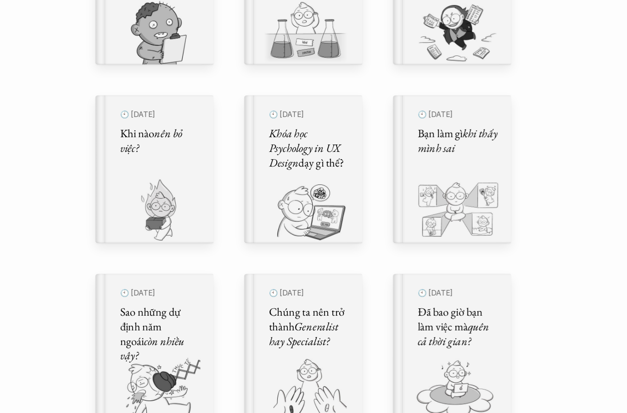 The image size is (627, 413). I want to click on em: Khóa học Psychology in UX Design, so click(316, 143).